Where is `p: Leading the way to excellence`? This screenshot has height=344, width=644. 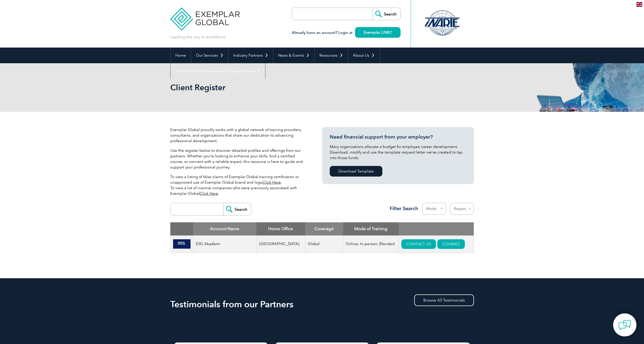
p: Leading the way to excellence is located at coordinates (198, 37).